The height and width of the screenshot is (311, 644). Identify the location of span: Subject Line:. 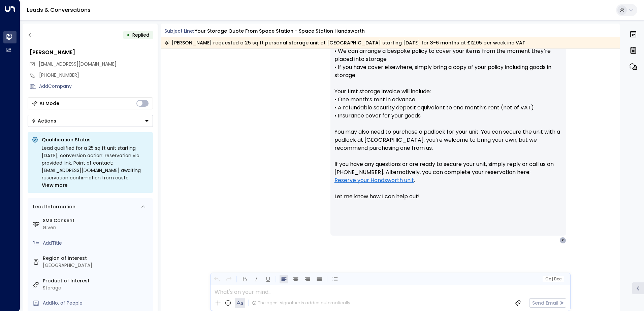
(179, 31).